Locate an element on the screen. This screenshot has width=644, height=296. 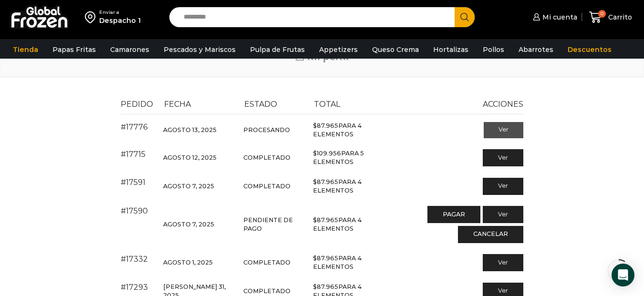
td: Pendiente de pago is located at coordinates (274, 224).